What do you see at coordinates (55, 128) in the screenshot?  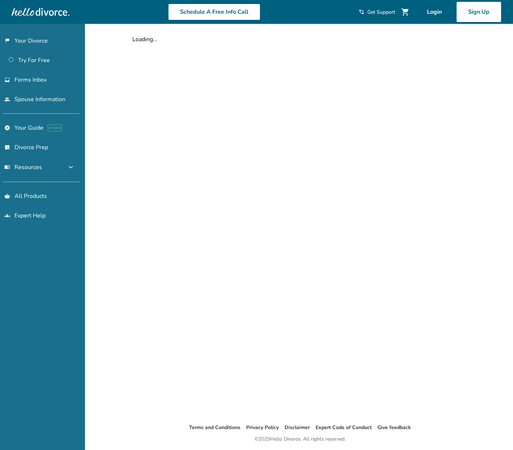 I see `span: AI beta` at bounding box center [55, 128].